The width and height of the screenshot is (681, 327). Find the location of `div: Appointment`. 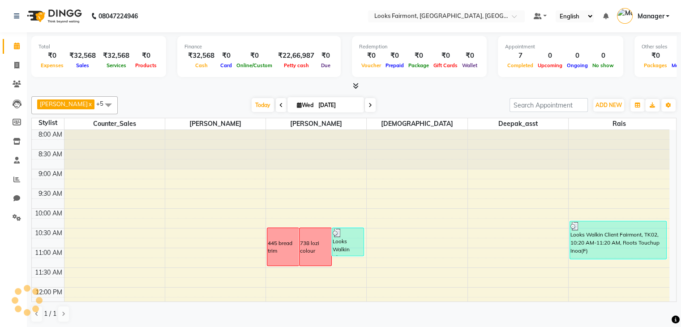

div: Appointment is located at coordinates (561, 47).